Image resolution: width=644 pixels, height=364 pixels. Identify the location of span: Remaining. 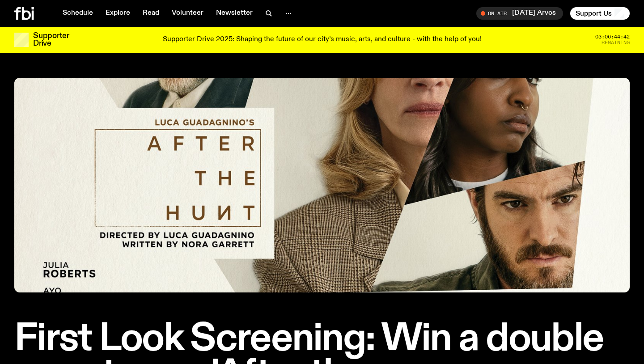
(616, 42).